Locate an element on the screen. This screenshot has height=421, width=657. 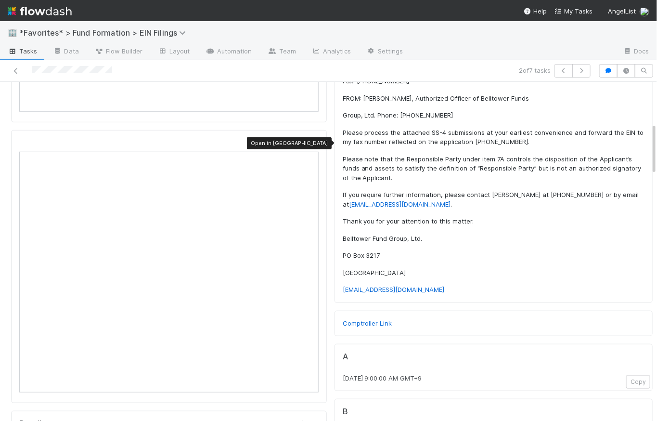
div: Help is located at coordinates (535, 11).